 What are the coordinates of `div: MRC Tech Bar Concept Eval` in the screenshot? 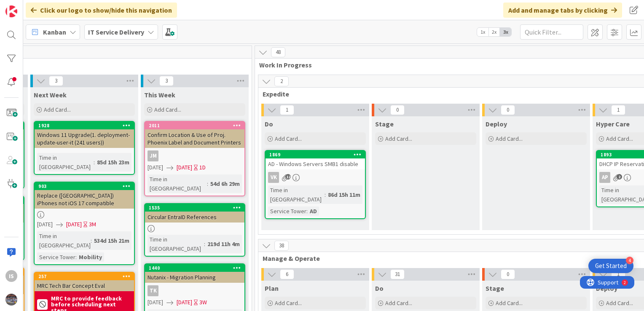 It's located at (84, 286).